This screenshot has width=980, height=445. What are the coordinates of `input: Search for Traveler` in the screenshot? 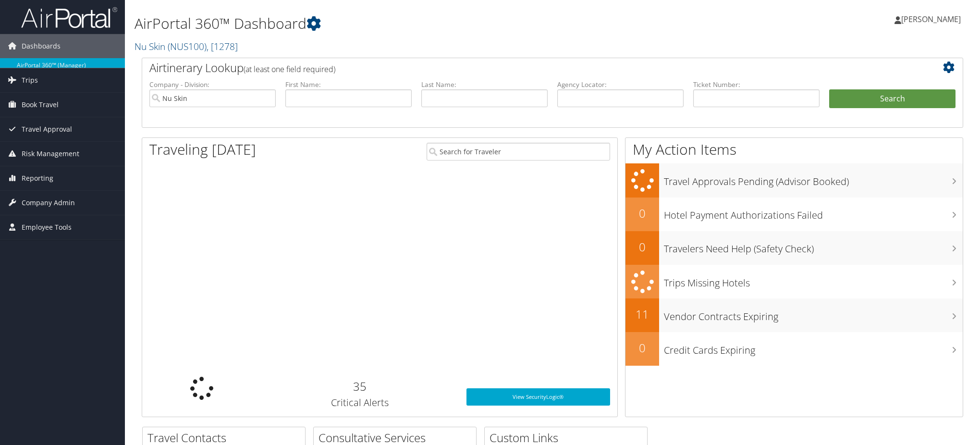 It's located at (518, 151).